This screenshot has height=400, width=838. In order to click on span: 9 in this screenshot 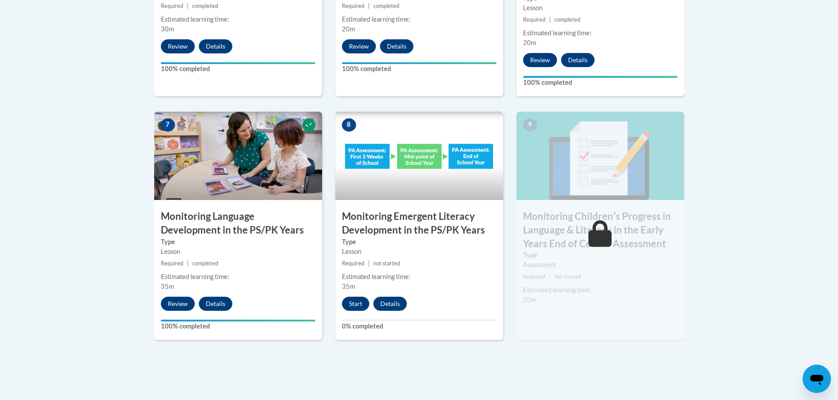, I will do `click(530, 125)`.